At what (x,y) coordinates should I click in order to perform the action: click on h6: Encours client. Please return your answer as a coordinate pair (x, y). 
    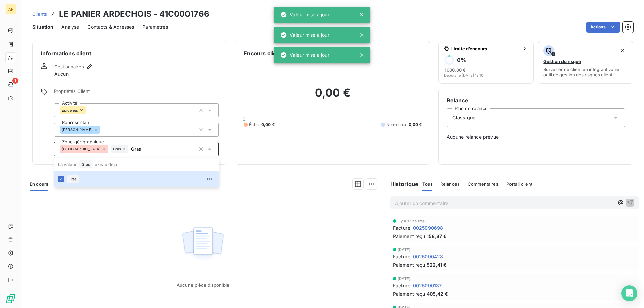
    Looking at the image, I should click on (262, 53).